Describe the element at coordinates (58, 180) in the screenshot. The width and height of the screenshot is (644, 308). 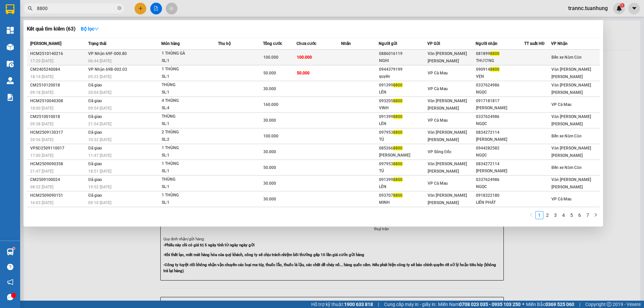
I see `div: CM2509100024` at that location.